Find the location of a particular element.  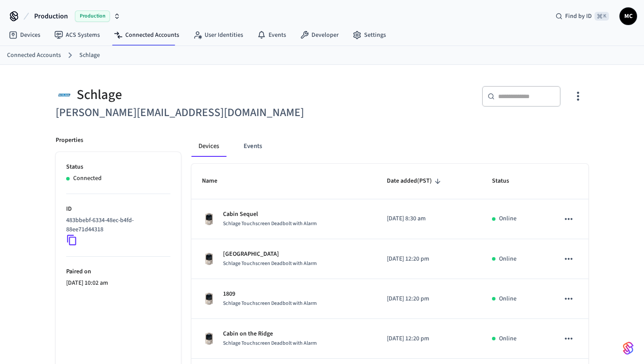

p: Cabin on the Ridge is located at coordinates (270, 334).